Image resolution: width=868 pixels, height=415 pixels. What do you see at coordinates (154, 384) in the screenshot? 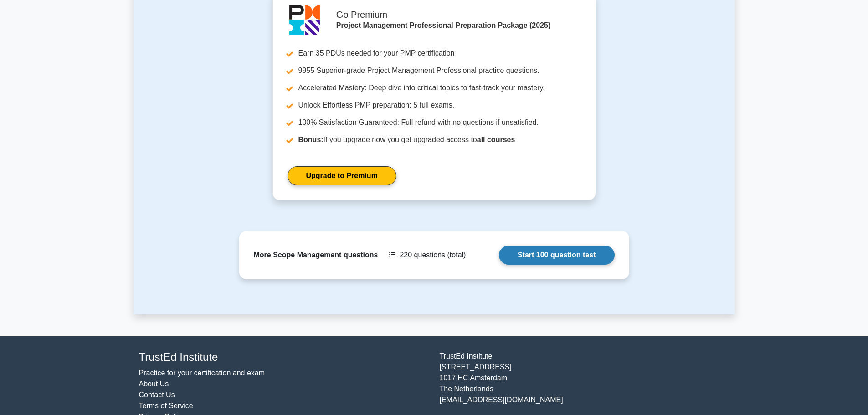
I see `a: About Us` at bounding box center [154, 384].